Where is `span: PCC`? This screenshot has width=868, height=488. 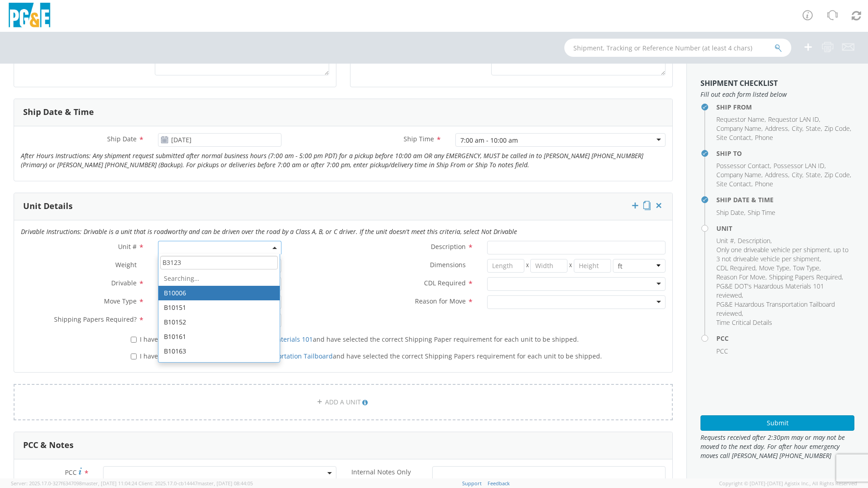
span: PCC is located at coordinates (723, 351).